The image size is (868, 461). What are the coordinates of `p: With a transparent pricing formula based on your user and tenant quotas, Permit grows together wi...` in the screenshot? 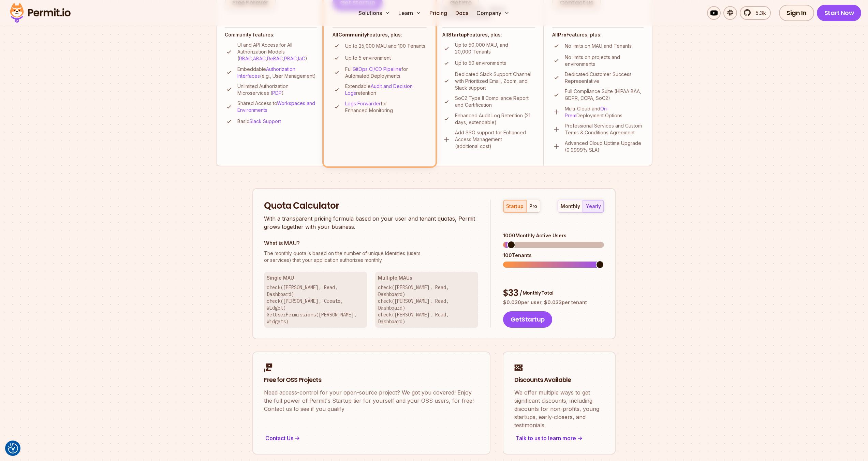 It's located at (371, 223).